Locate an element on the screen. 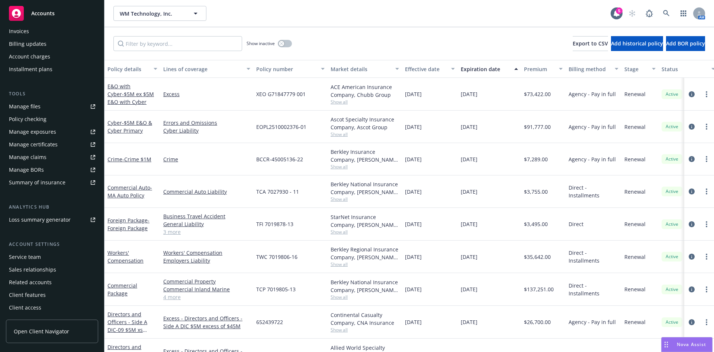 Image resolution: width=714 pixels, height=352 pixels. span: Add BOR policy is located at coordinates (686, 43).